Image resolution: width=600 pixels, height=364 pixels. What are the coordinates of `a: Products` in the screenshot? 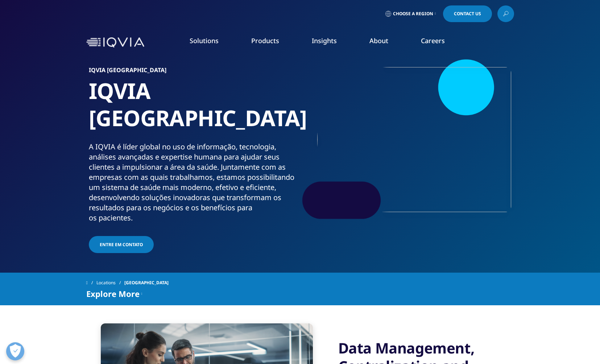 It's located at (265, 41).